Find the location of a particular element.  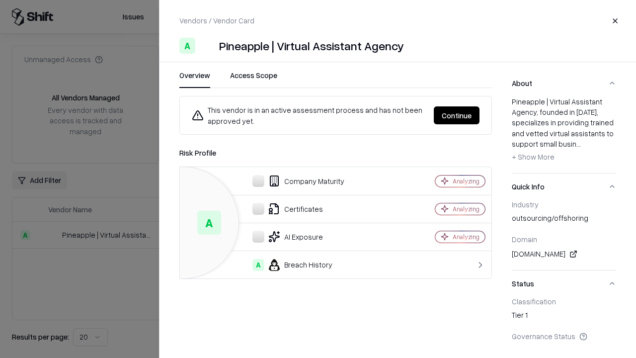

div: About is located at coordinates (564, 135).